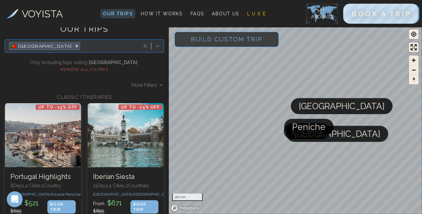 The height and width of the screenshot is (214, 422). I want to click on span: $ 671, so click(114, 203).